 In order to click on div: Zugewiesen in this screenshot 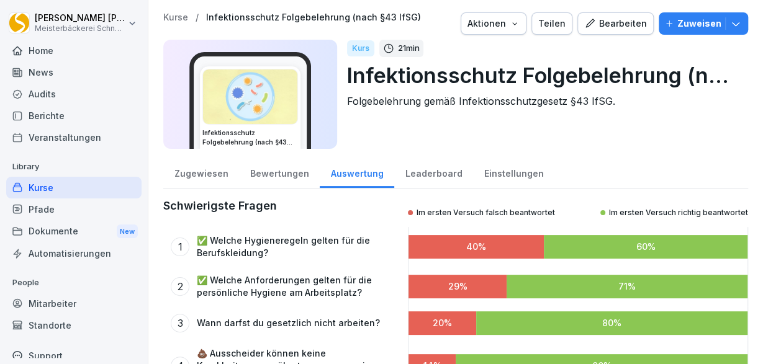, I will do `click(201, 172)`.